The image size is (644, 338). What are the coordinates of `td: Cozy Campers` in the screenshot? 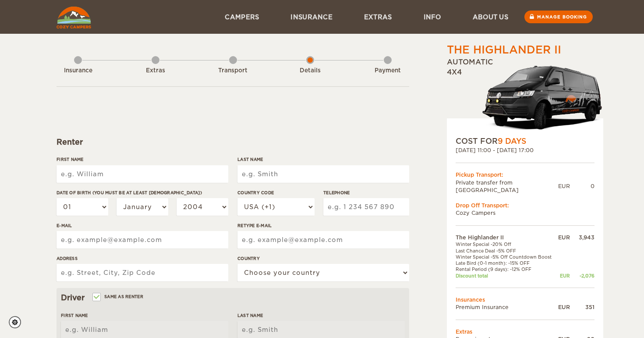 It's located at (525, 212).